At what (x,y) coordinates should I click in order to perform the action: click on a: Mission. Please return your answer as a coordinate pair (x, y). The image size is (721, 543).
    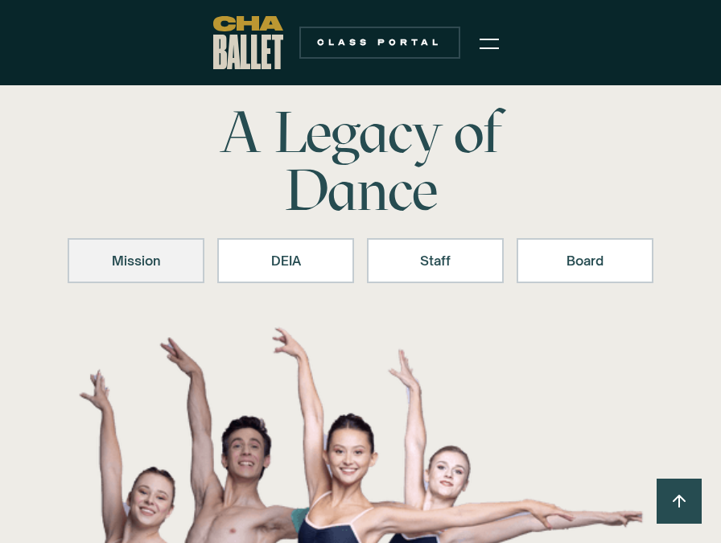
    Looking at the image, I should click on (136, 261).